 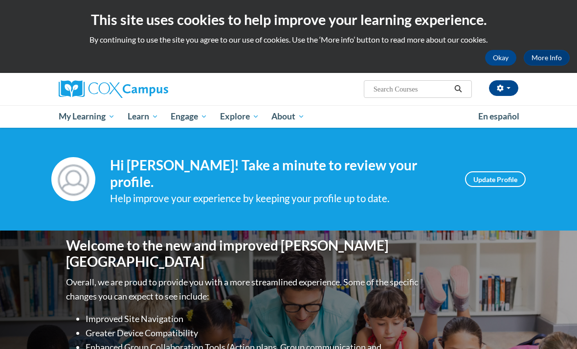 What do you see at coordinates (280, 198) in the screenshot?
I see `div: Help improve your experience by keeping your profile up to date.` at bounding box center [280, 198].